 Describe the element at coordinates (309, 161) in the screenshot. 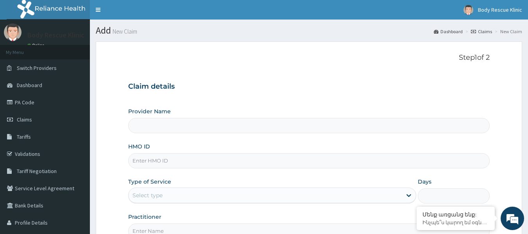

I see `input: Enter HMO ID` at that location.